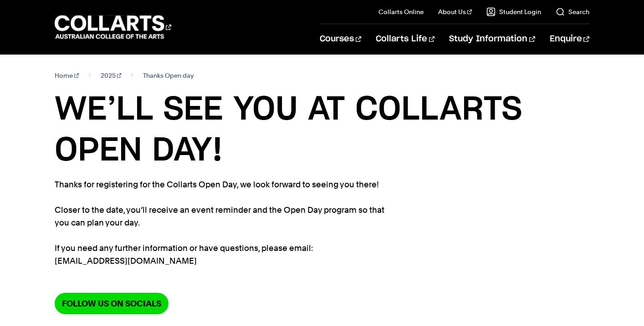 This screenshot has height=326, width=644. I want to click on a: Follow us on socials, so click(112, 303).